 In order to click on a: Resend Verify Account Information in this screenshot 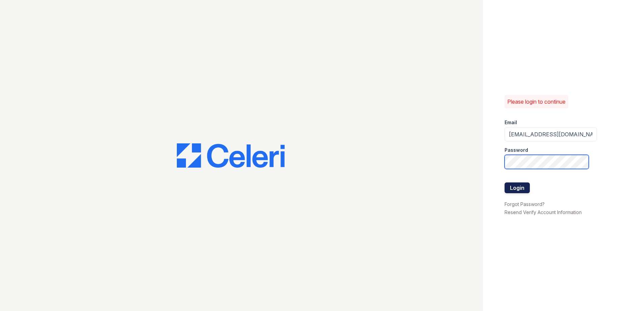, I will do `click(543, 212)`.